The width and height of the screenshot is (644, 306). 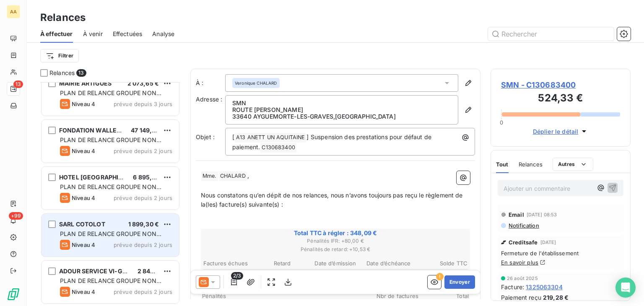 What do you see at coordinates (279, 147) in the screenshot?
I see `span: C130683400` at bounding box center [279, 147].